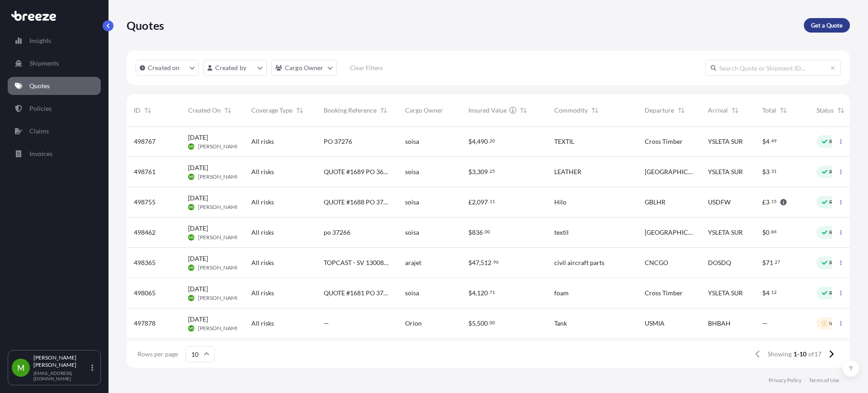  I want to click on span: USDFW, so click(720, 202).